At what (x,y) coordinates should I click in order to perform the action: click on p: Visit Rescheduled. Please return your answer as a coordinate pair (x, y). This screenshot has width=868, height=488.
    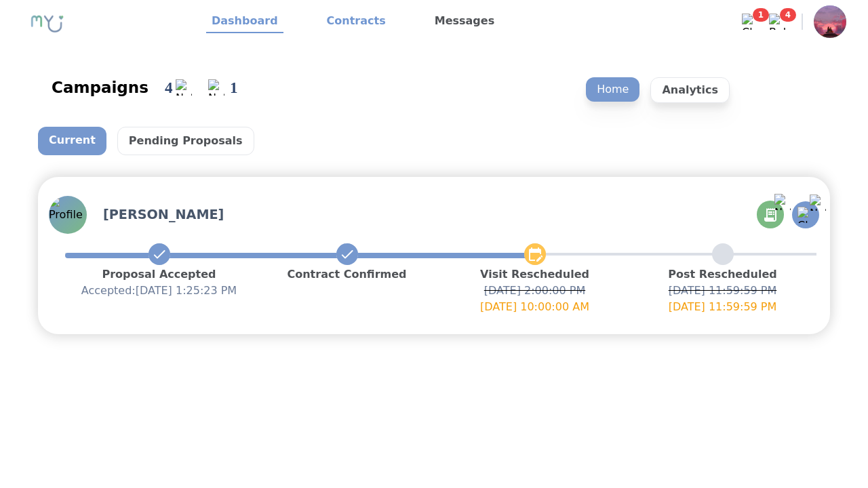
    Looking at the image, I should click on (535, 274).